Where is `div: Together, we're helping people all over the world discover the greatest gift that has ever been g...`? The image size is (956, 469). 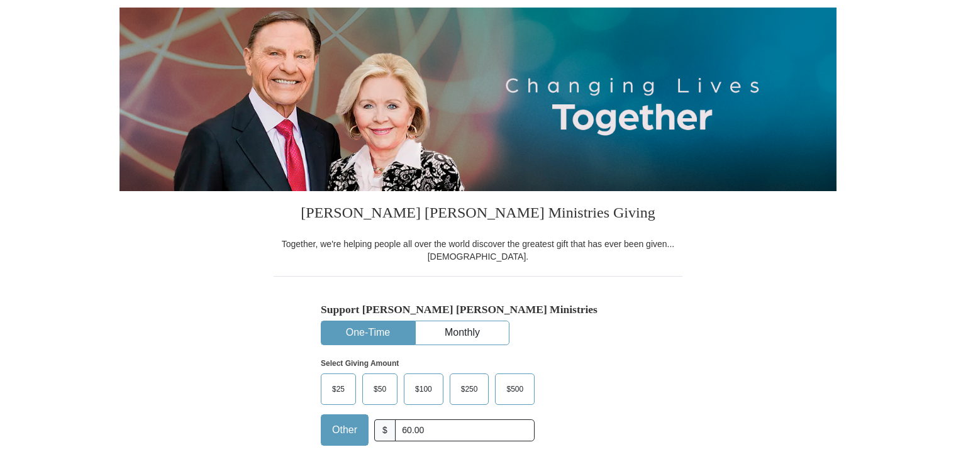
div: Together, we're helping people all over the world discover the greatest gift that has ever been g... is located at coordinates (478, 250).